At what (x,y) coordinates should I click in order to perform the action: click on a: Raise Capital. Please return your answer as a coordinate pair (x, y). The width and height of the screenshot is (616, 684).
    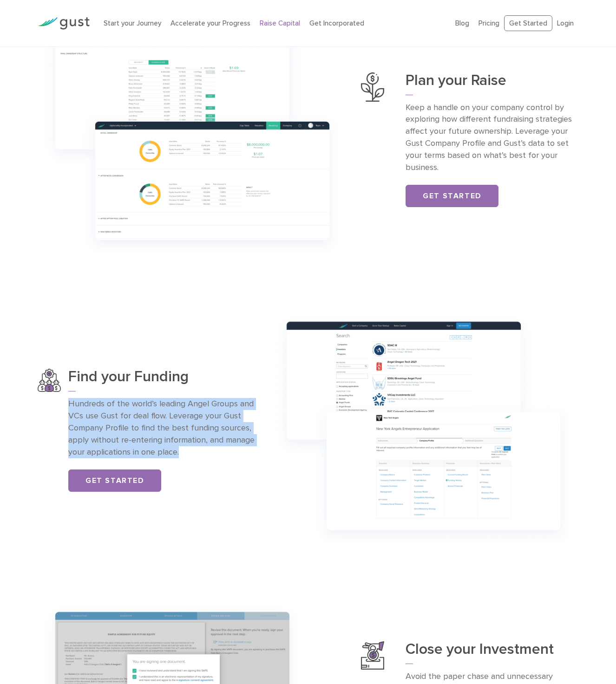
    Looking at the image, I should click on (279, 23).